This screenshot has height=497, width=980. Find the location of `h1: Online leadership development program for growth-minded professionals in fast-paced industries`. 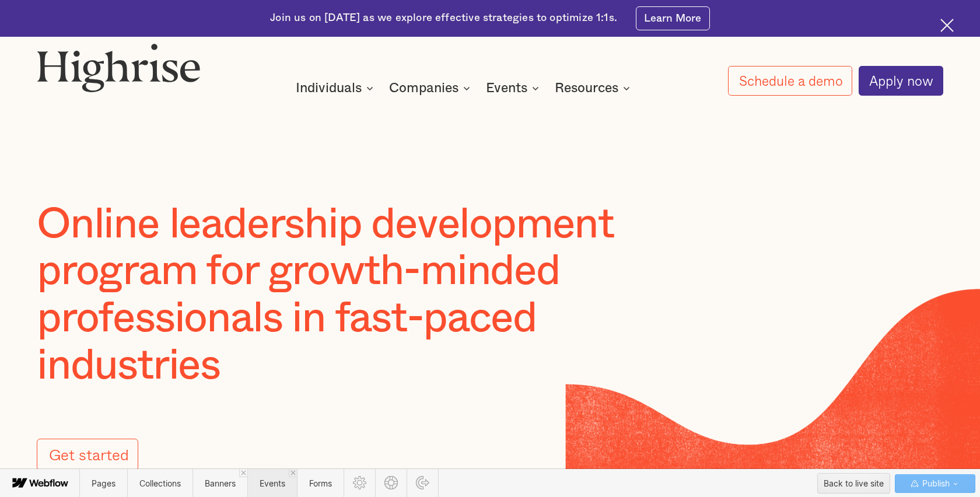

h1: Online leadership development program for growth-minded professionals in fast-paced industries is located at coordinates (368, 296).